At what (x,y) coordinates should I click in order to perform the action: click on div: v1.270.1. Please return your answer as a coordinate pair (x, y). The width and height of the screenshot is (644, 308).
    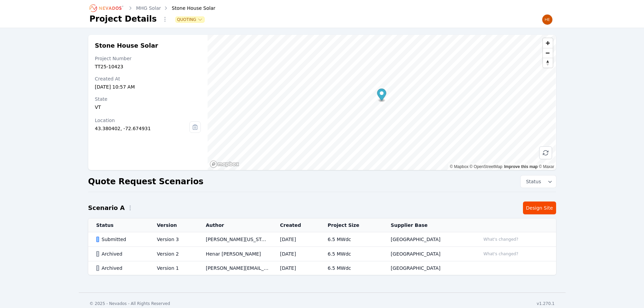
    Looking at the image, I should click on (545, 304).